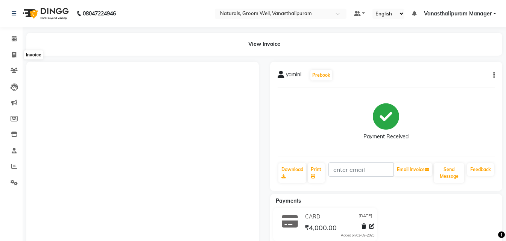 This screenshot has width=506, height=241. I want to click on div: Invoice, so click(33, 55).